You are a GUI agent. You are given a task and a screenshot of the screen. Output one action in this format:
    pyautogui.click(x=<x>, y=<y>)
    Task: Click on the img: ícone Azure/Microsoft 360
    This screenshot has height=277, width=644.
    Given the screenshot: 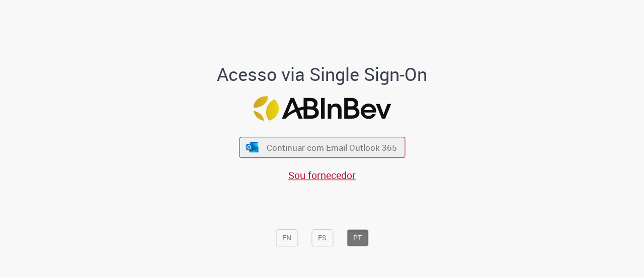 What is the action you would take?
    pyautogui.click(x=253, y=147)
    